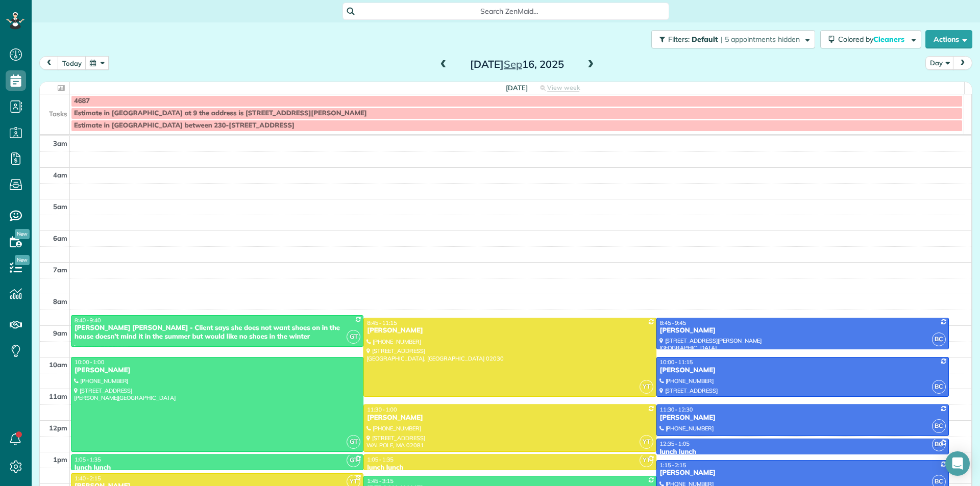 The width and height of the screenshot is (980, 486). Describe the element at coordinates (940, 63) in the screenshot. I see `button: Day` at that location.